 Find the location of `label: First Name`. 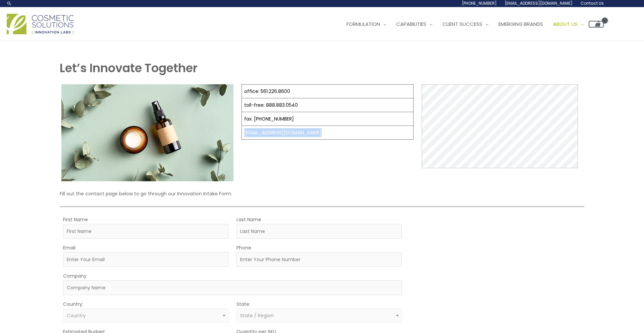

label: First Name is located at coordinates (75, 219).